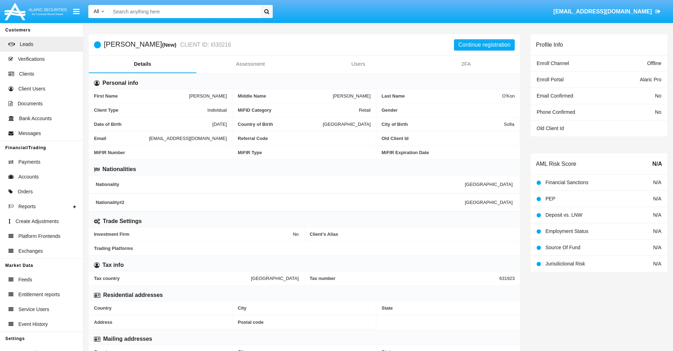 The image size is (673, 351). What do you see at coordinates (550, 80) in the screenshot?
I see `span: Enroll Portal` at bounding box center [550, 80].